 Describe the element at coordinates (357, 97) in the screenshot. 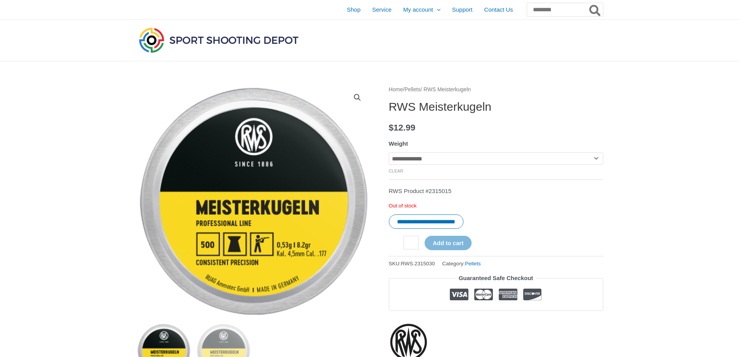

I see `a: View full-screen image gallery` at that location.